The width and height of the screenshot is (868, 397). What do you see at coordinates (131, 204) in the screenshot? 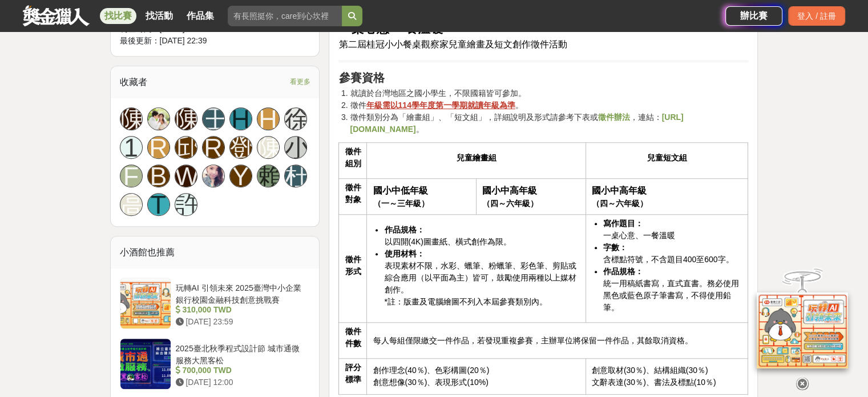
I see `div: 高` at bounding box center [131, 204].